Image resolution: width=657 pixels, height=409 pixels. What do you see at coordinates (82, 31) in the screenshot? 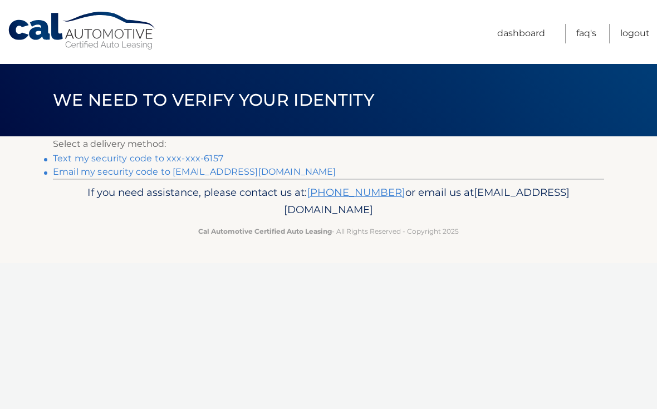
I see `a: Cal Automotive` at bounding box center [82, 31].